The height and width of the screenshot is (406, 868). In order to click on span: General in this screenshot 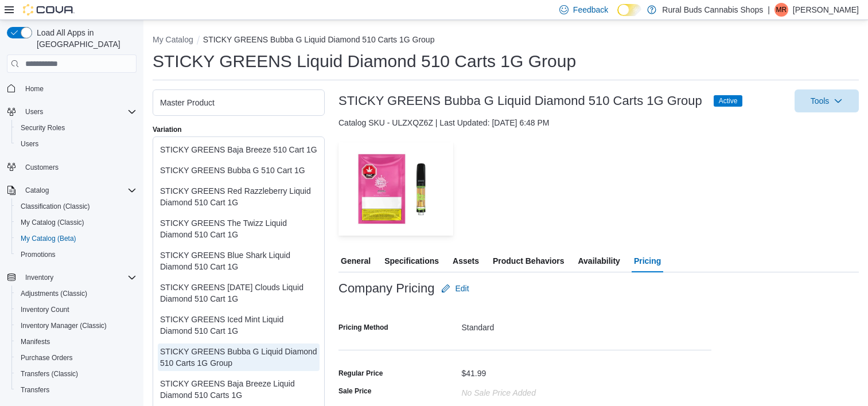, I will do `click(355, 261)`.